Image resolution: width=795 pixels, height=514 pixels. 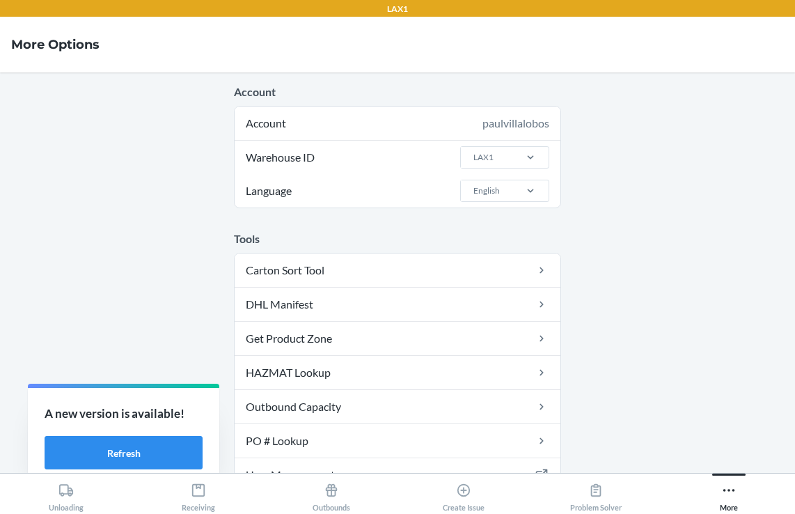 I want to click on h4: More Options, so click(x=55, y=45).